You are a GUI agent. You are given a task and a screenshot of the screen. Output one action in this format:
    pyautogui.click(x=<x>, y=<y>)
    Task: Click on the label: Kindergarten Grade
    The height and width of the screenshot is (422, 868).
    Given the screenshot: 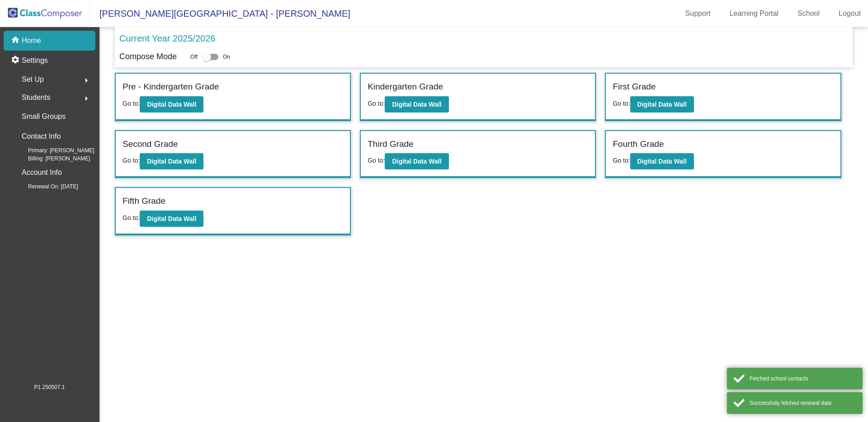 What is the action you would take?
    pyautogui.click(x=405, y=86)
    